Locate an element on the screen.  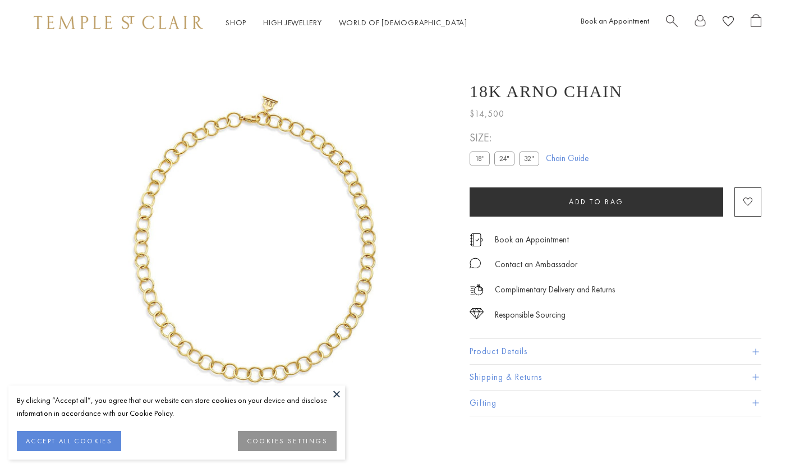
div: Contact an Ambassador is located at coordinates (536, 264).